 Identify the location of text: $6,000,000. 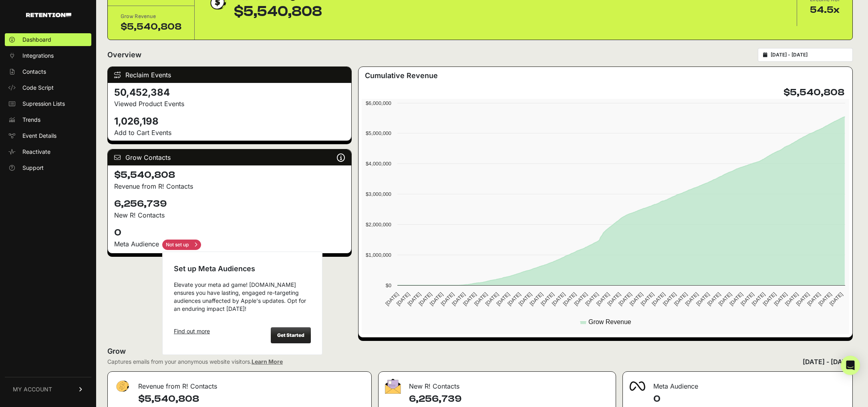
(379, 103).